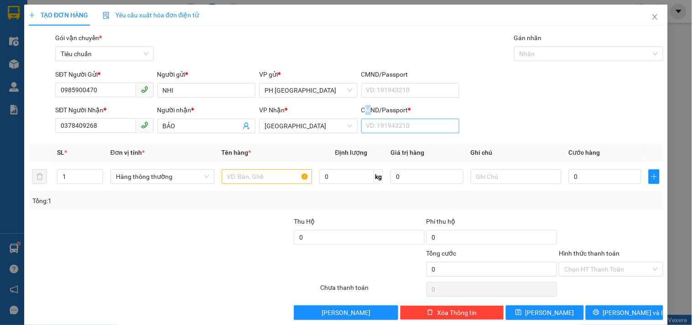 This screenshot has height=325, width=692. What do you see at coordinates (655, 17) in the screenshot?
I see `span: close` at bounding box center [655, 17].